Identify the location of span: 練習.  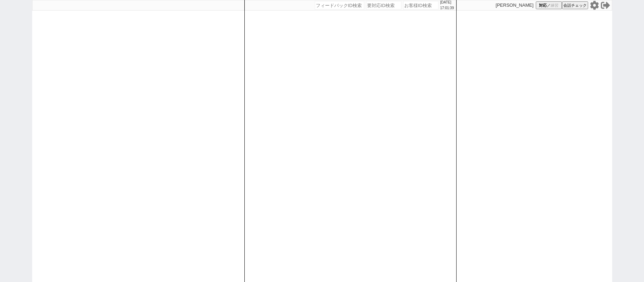
(554, 5).